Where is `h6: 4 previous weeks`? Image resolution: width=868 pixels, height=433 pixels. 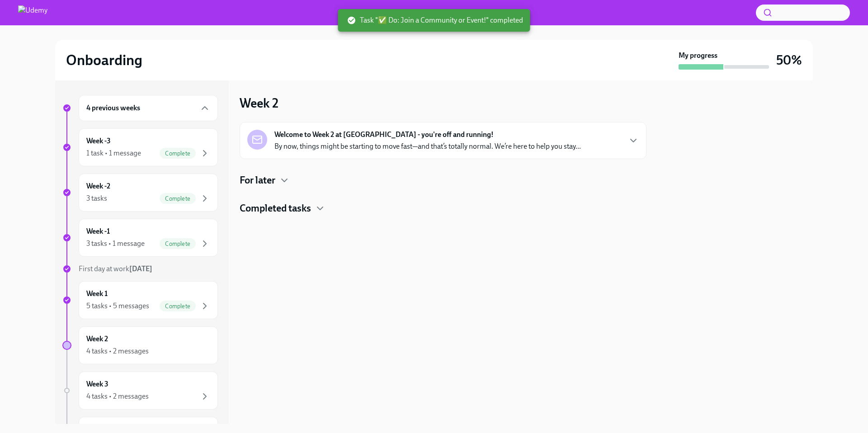
h6: 4 previous weeks is located at coordinates (113, 108).